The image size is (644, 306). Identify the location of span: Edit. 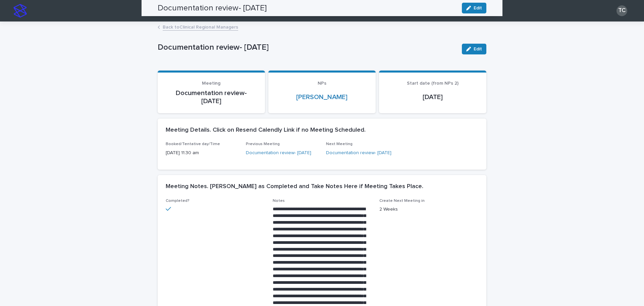
(478, 49).